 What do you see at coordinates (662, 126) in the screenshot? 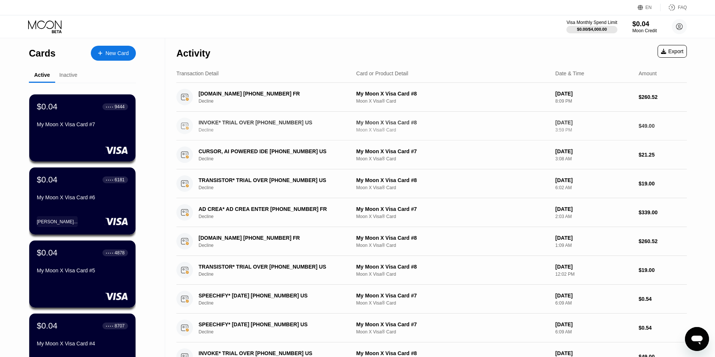
I see `div: $49.00` at bounding box center [662, 126].